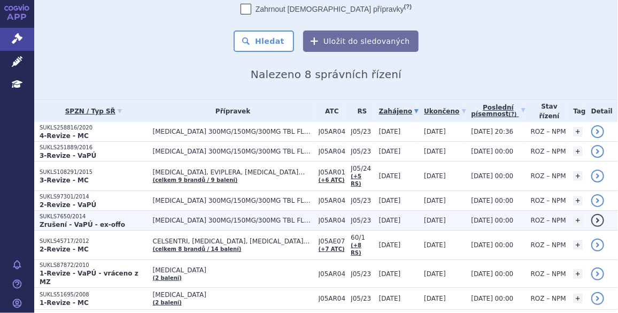 The image size is (618, 313). What do you see at coordinates (195, 180) in the screenshot?
I see `a: (celkem 9 brandů / 9 balení)` at bounding box center [195, 180].